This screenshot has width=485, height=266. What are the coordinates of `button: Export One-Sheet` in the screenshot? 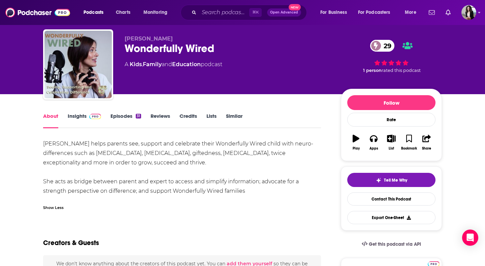 It's located at (392, 217).